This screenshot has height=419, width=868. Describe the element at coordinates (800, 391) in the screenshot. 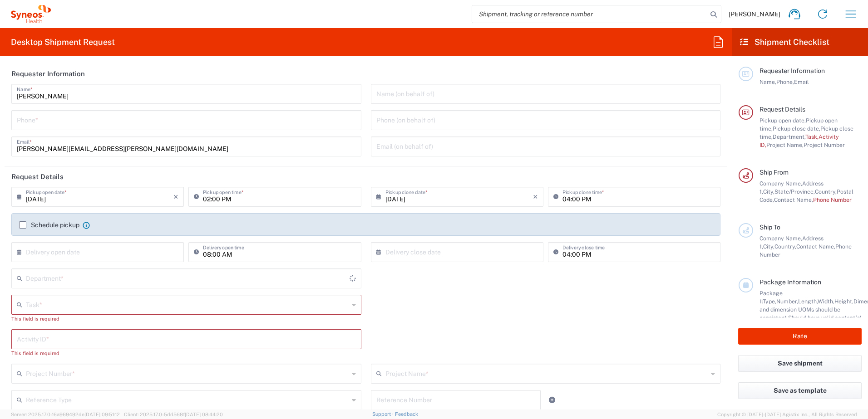

I see `button: Save as template` at that location.